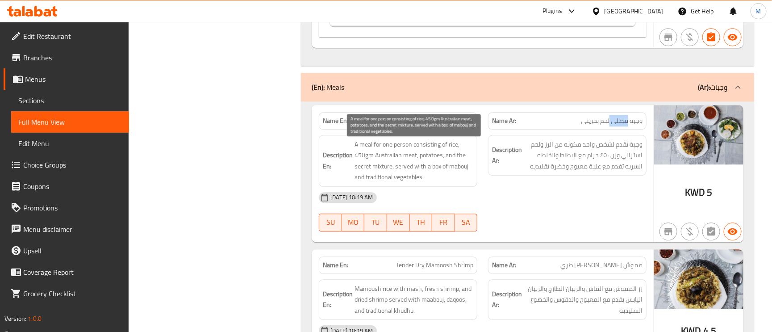  What do you see at coordinates (72, 272) in the screenshot?
I see `span: Coverage Report` at bounding box center [72, 272].